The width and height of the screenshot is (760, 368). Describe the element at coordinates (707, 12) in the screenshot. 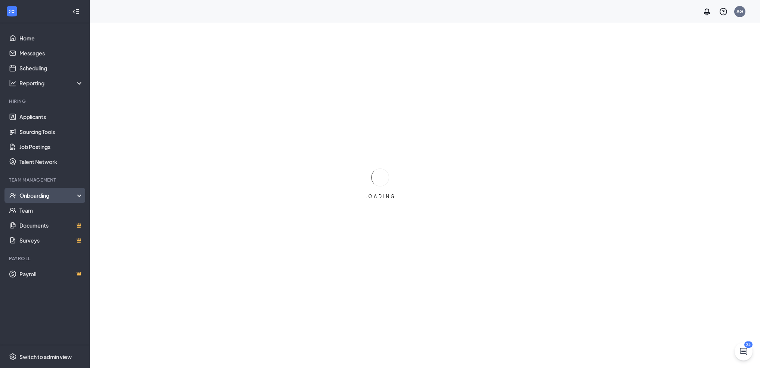

I see `svg: Notifications` at that location.